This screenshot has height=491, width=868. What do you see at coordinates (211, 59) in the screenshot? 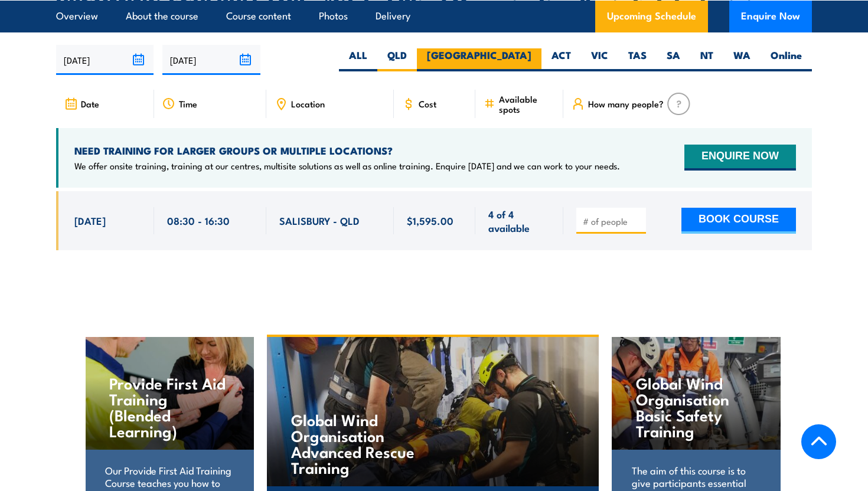
I see `input: To date` at bounding box center [211, 59].